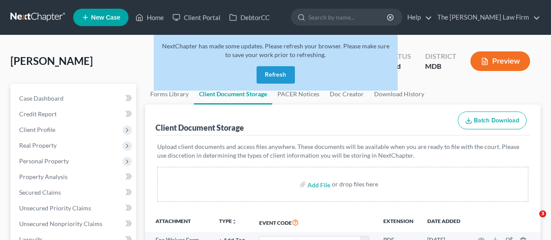  I want to click on a: Forms Library, so click(170, 94).